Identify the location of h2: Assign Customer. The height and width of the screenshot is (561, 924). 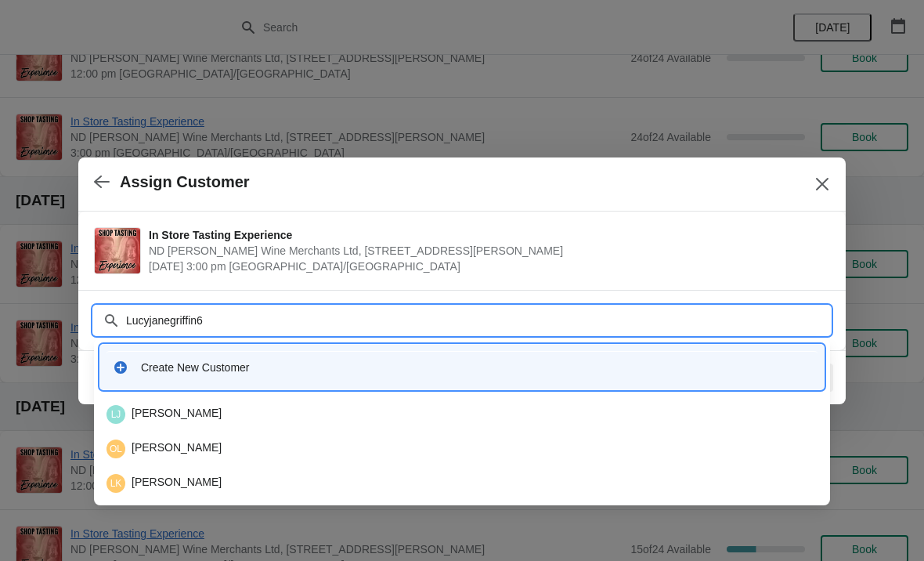
(185, 182).